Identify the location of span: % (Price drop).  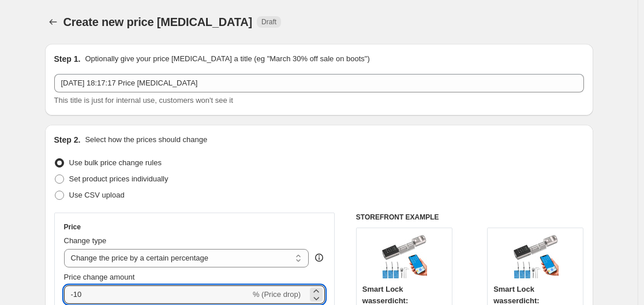
(277, 294).